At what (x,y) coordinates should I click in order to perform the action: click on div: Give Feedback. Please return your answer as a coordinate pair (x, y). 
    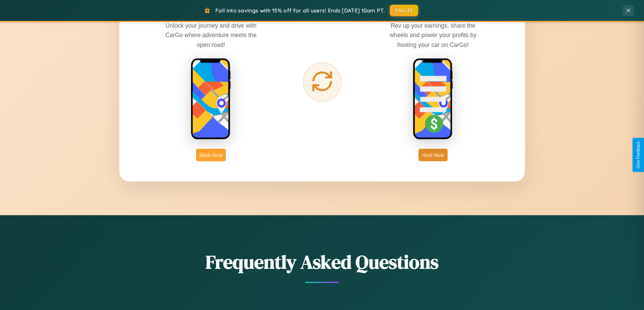
    Looking at the image, I should click on (639, 155).